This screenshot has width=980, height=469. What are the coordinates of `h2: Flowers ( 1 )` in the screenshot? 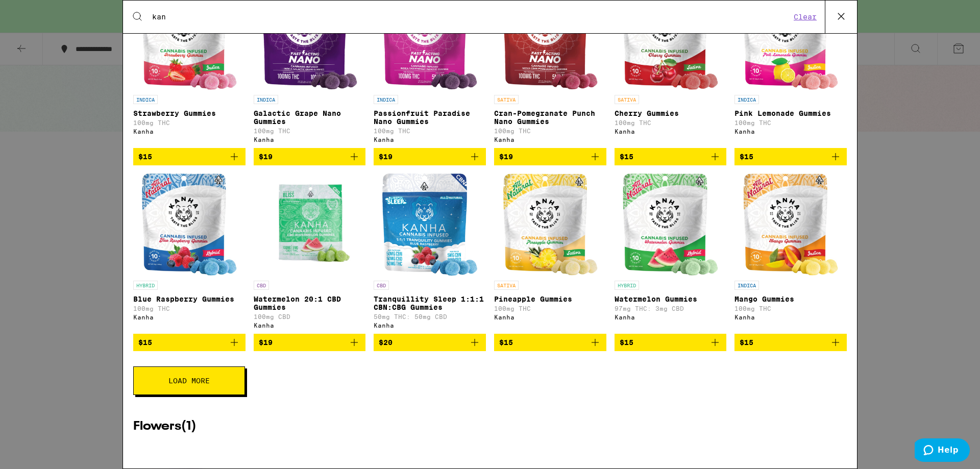 It's located at (490, 427).